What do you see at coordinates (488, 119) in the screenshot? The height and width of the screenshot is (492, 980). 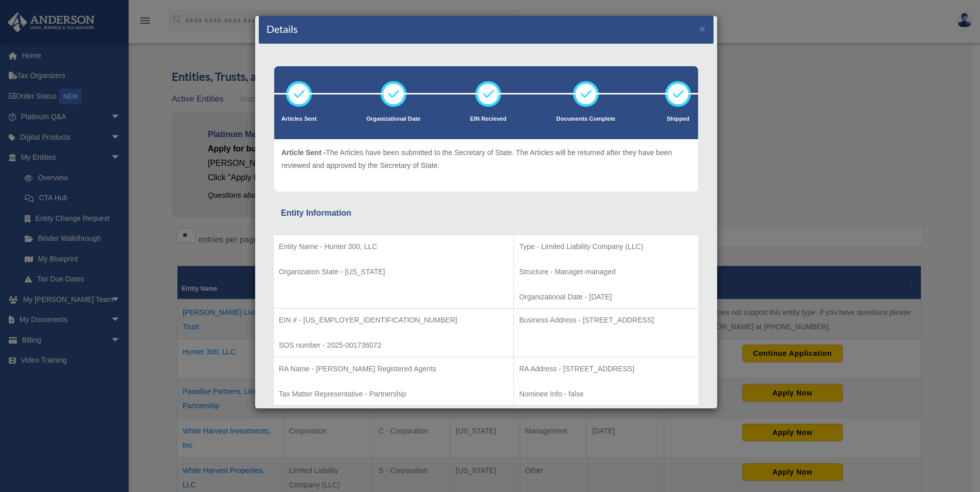 I see `p: EIN Recieved` at bounding box center [488, 119].